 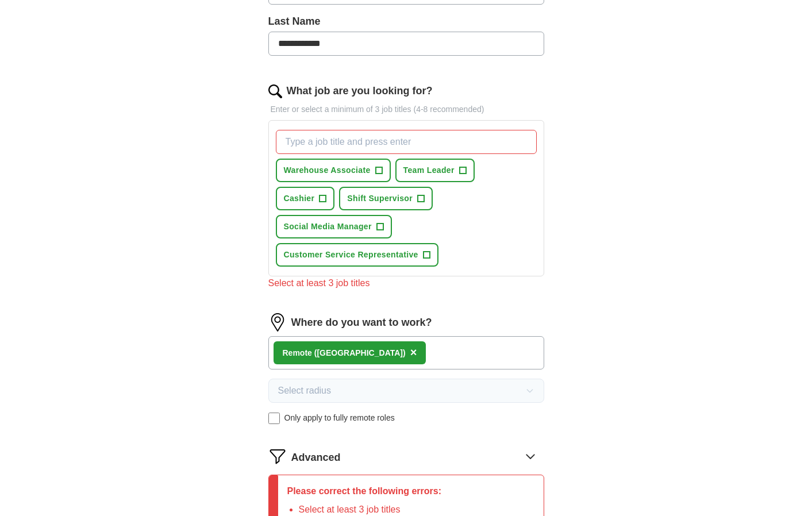 I want to click on button: Select radius, so click(x=406, y=390).